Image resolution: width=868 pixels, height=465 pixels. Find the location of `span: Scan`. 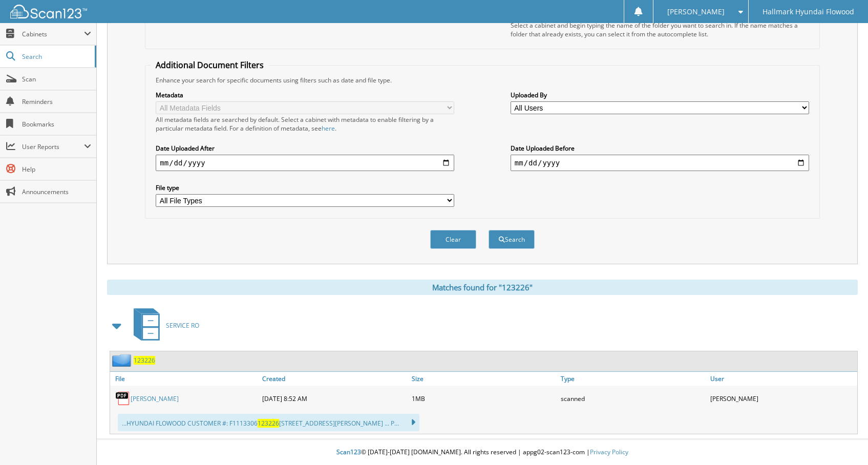

span: Scan is located at coordinates (57, 79).